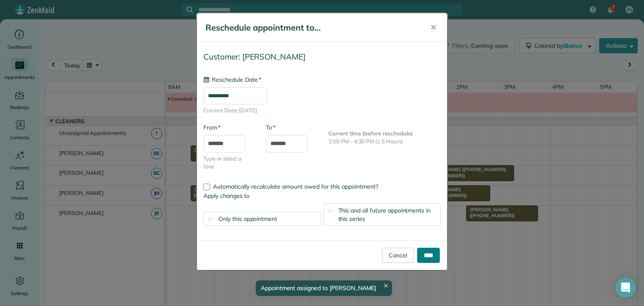  Describe the element at coordinates (371, 133) in the screenshot. I see `b: Current time (before reschedule)` at that location.